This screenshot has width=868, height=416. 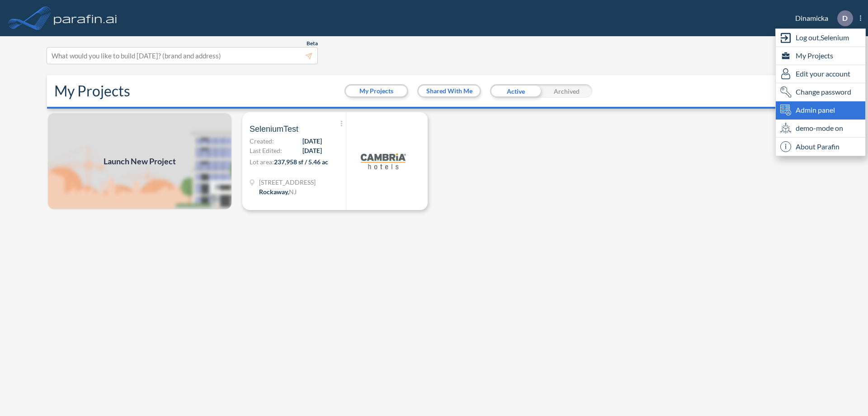 What do you see at coordinates (140, 161) in the screenshot?
I see `span: Launch New Project` at bounding box center [140, 161].